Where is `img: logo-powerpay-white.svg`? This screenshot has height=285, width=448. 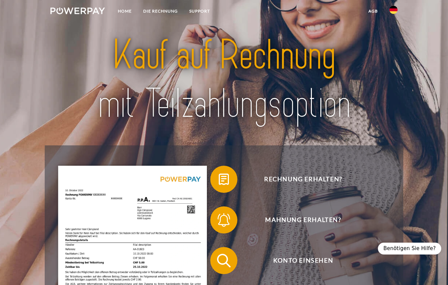
img: logo-powerpay-white.svg is located at coordinates (77, 11).